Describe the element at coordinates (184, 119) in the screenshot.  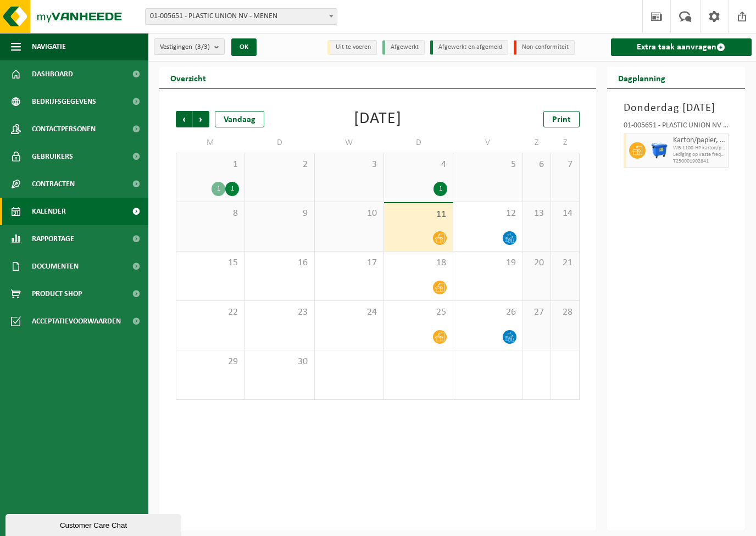
I see `span: Vorige` at that location.